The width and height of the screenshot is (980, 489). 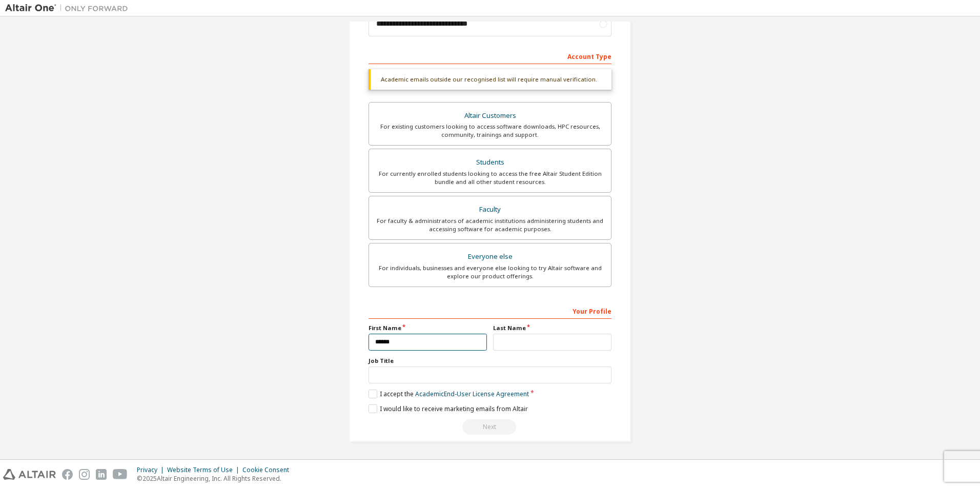 What do you see at coordinates (490, 131) in the screenshot?
I see `div: For existing customers looking to access software downloads, HPC resources, community, trainings ...` at bounding box center [490, 131].